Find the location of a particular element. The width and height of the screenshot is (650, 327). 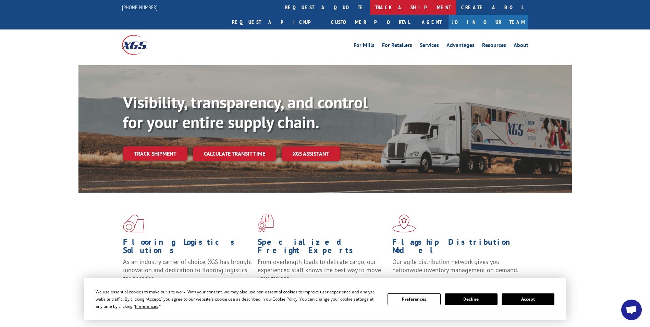

img: xgs-icon-total-supply-chain-intelligence-red is located at coordinates (134, 223).